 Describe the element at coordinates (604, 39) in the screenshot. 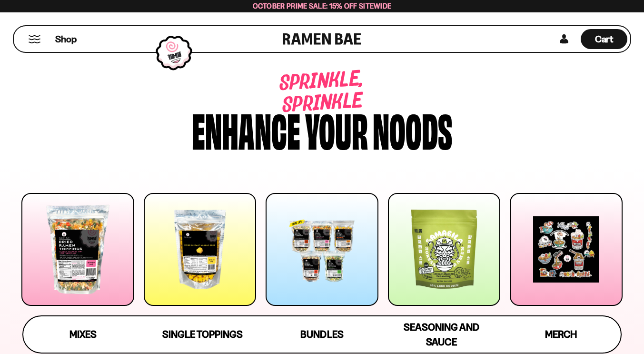

I see `div: Cart` at that location.